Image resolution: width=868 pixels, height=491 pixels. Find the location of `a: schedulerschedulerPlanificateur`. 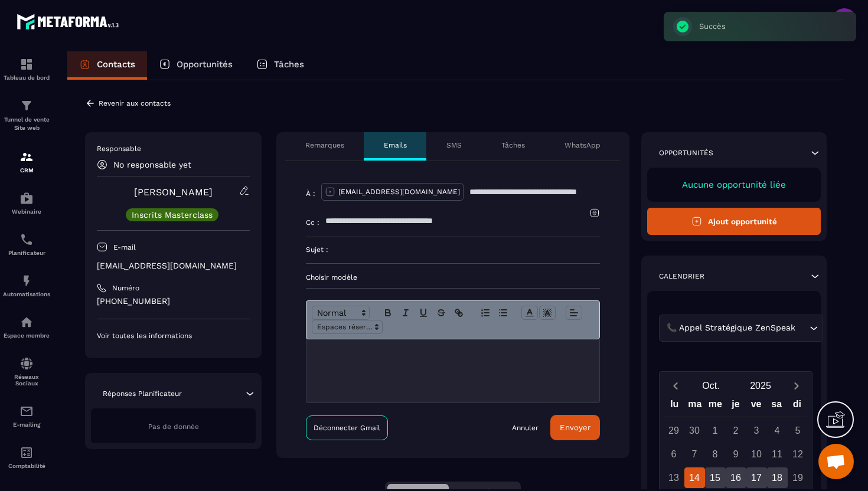

a: schedulerschedulerPlanificateur is located at coordinates (26, 245).